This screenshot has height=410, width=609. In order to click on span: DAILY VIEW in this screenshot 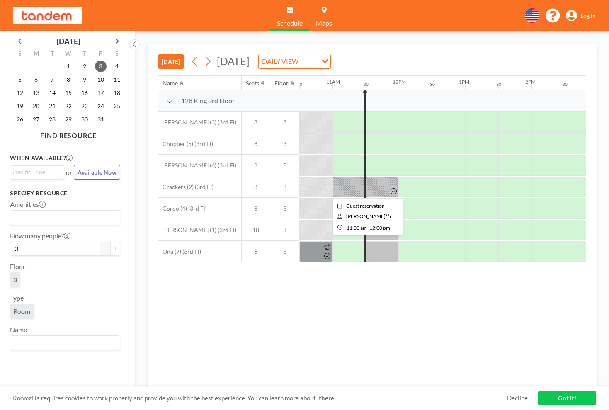, I will do `click(280, 61)`.